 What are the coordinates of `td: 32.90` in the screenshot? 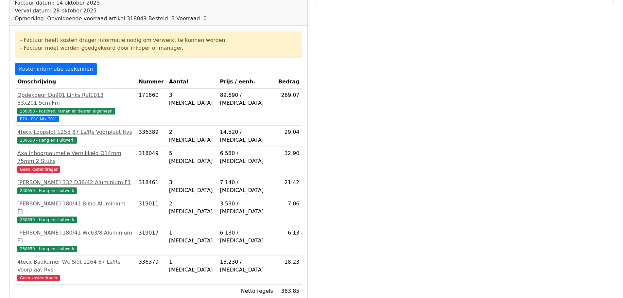 It's located at (289, 161).